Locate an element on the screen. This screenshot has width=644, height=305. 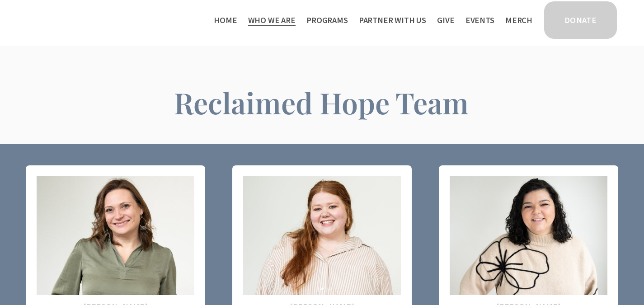
a: Give is located at coordinates (445, 20).